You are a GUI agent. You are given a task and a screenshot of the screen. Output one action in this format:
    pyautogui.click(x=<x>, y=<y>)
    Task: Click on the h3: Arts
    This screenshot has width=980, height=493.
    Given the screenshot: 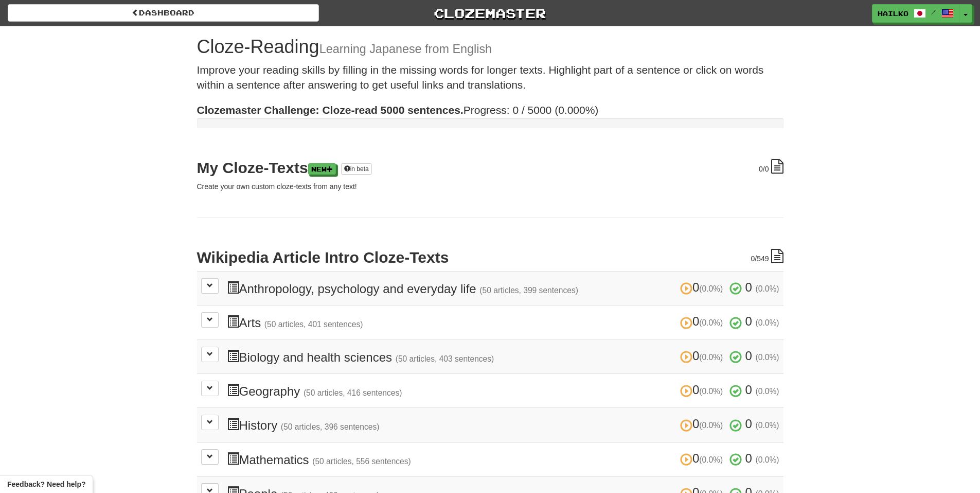 What is the action you would take?
    pyautogui.click(x=503, y=322)
    